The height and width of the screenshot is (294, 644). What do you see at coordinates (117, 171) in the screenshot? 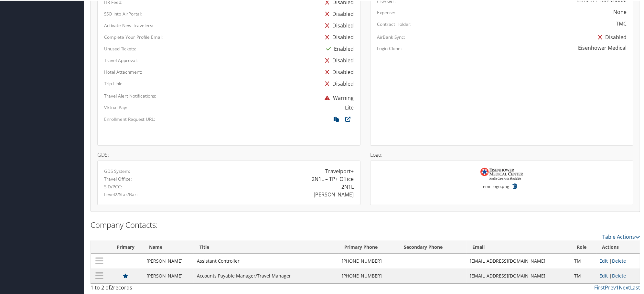
I see `label: GDS System:` at bounding box center [117, 171].